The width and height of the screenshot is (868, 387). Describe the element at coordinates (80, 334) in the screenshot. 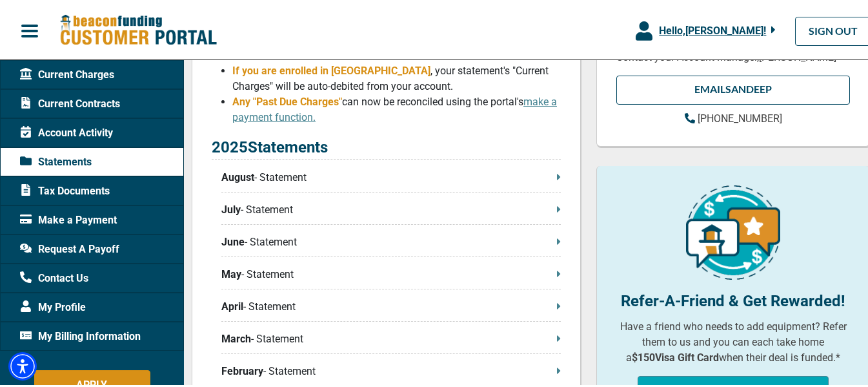

I see `span: My Billing Information` at that location.